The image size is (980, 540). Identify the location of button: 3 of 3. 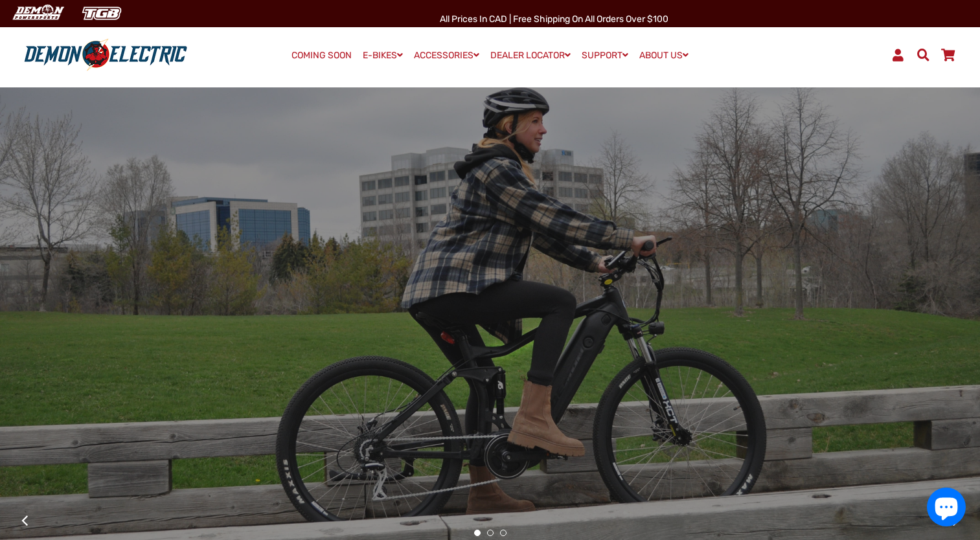
(504, 533).